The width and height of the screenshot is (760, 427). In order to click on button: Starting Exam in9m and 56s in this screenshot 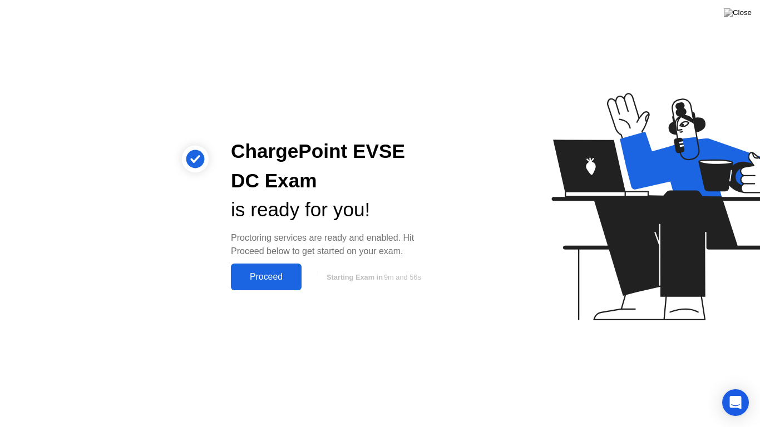, I will do `click(372, 277)`.